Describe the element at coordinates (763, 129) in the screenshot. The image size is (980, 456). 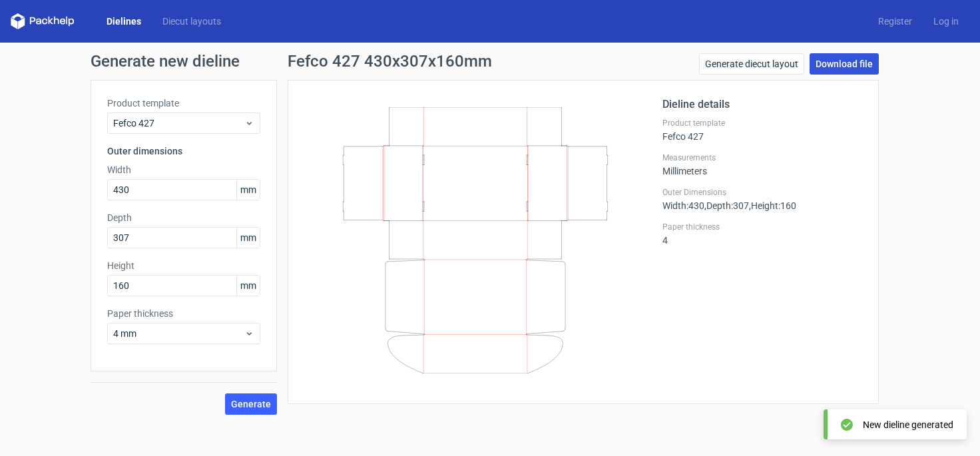
I see `div: Fefco 427` at that location.